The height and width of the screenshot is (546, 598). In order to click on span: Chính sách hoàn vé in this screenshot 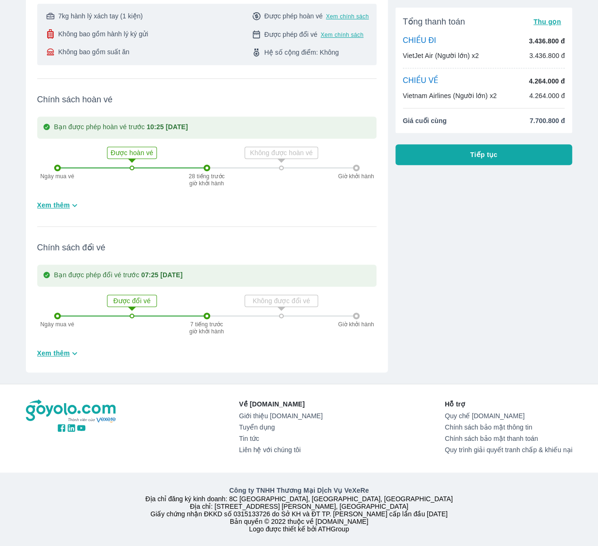, I will do `click(207, 100)`.